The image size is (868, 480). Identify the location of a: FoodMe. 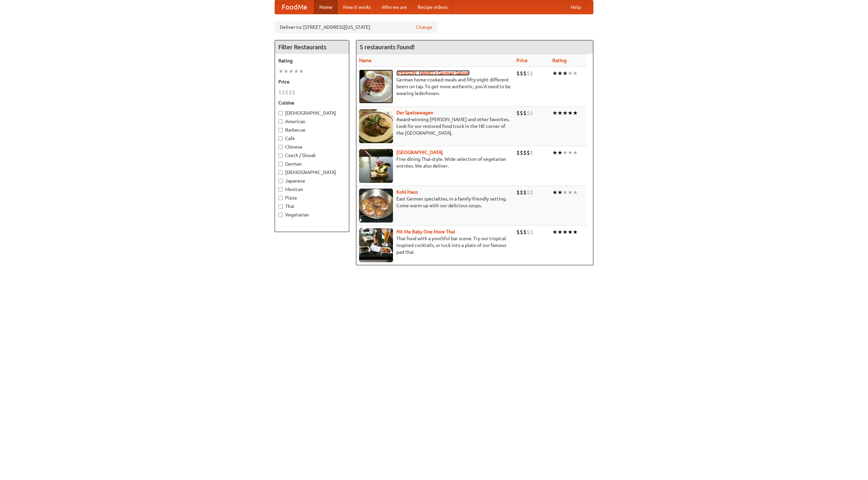
(295, 7).